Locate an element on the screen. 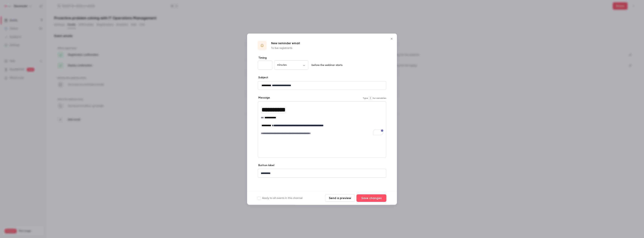 Image resolution: width=644 pixels, height=238 pixels. div: To enrich screen reader interactions, please activate Accessibility in Grammarly extension settings is located at coordinates (322, 119).